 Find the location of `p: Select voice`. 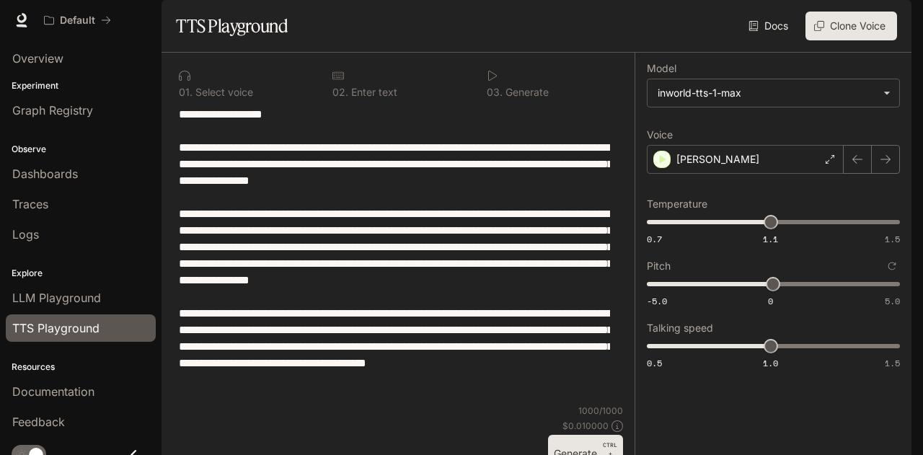

p: Select voice is located at coordinates (223, 92).